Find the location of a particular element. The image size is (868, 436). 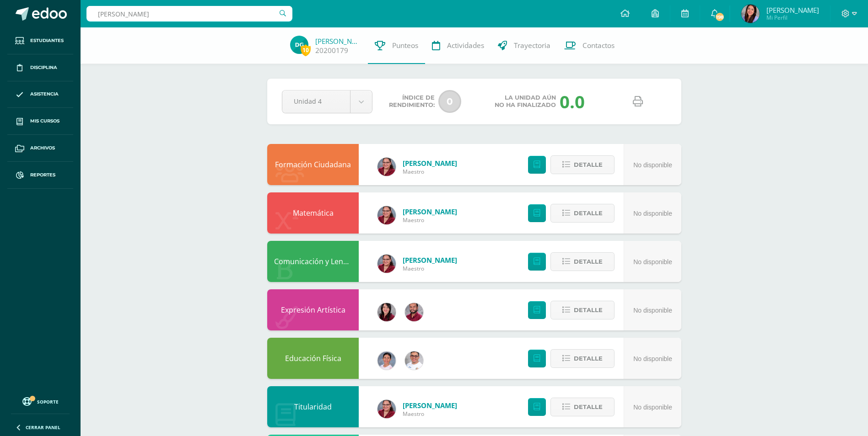

span: 10 is located at coordinates (306, 50).